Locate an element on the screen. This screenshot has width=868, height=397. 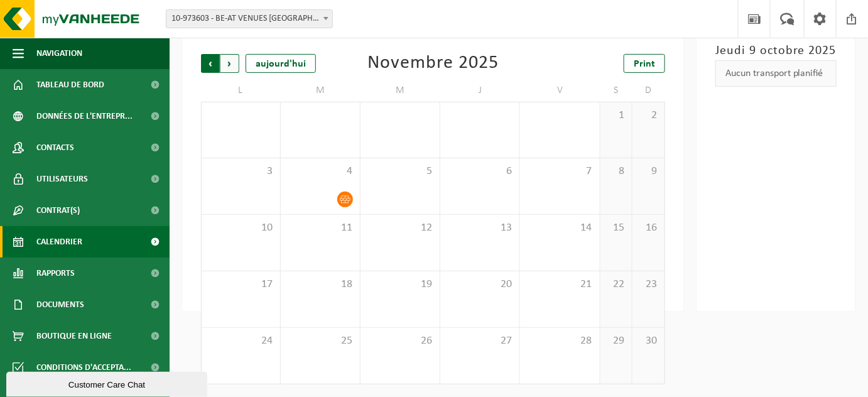
td: D is located at coordinates (648, 90).